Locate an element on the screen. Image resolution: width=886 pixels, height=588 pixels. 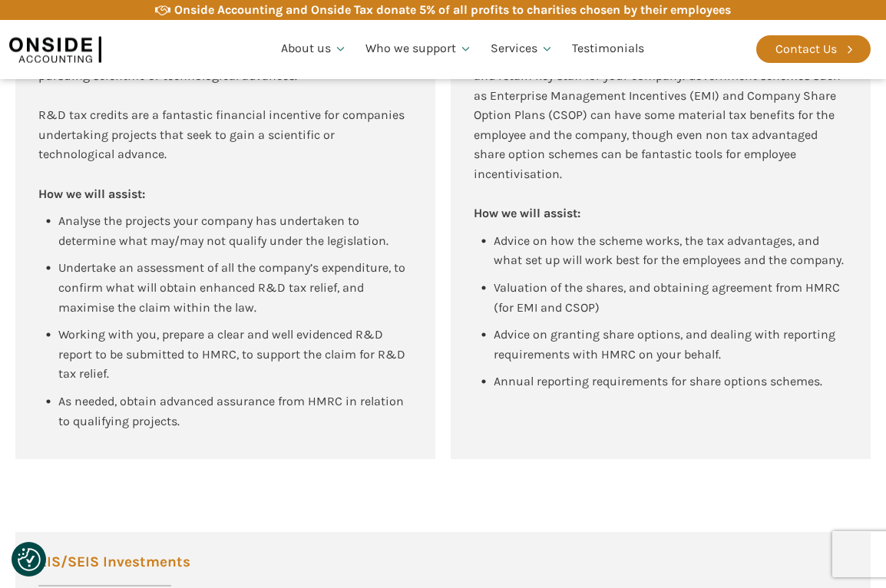
div: Employee share schemes are a superb way to attract, incentivise, and retain key staff for your co... is located at coordinates (660, 134).